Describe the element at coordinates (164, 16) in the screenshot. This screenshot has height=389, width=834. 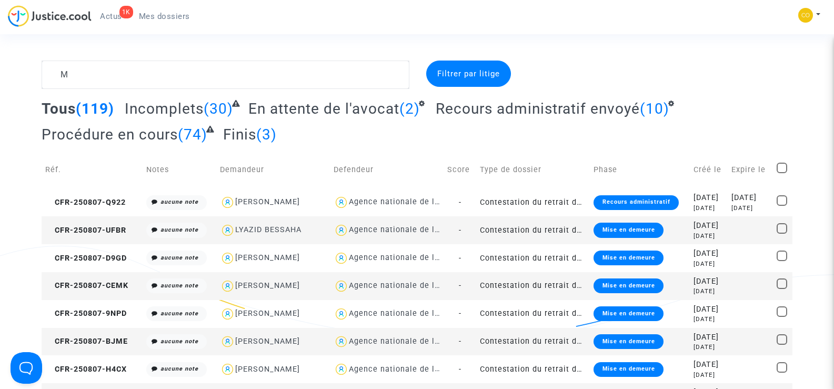
I see `span: Mes dossiers` at that location.